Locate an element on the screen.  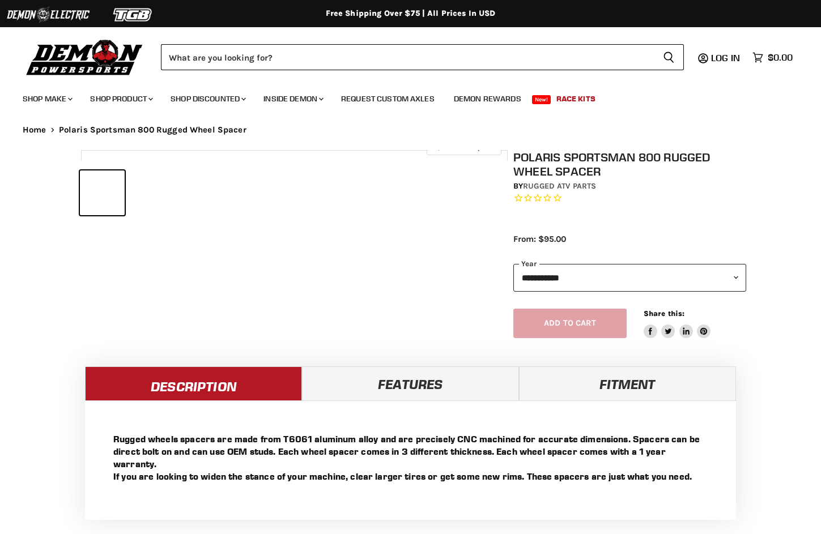
a: Demon Rewards is located at coordinates (487, 99).